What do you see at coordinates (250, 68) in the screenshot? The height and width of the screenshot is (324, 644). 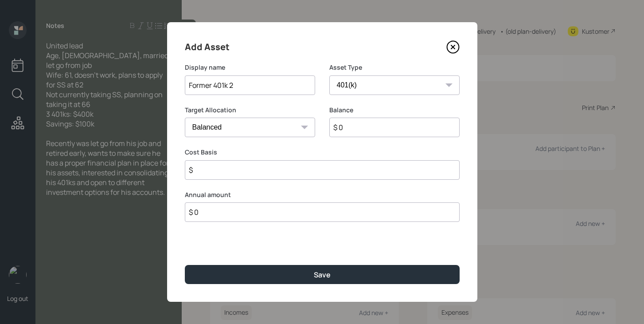 I see `label: Display name` at bounding box center [250, 68].